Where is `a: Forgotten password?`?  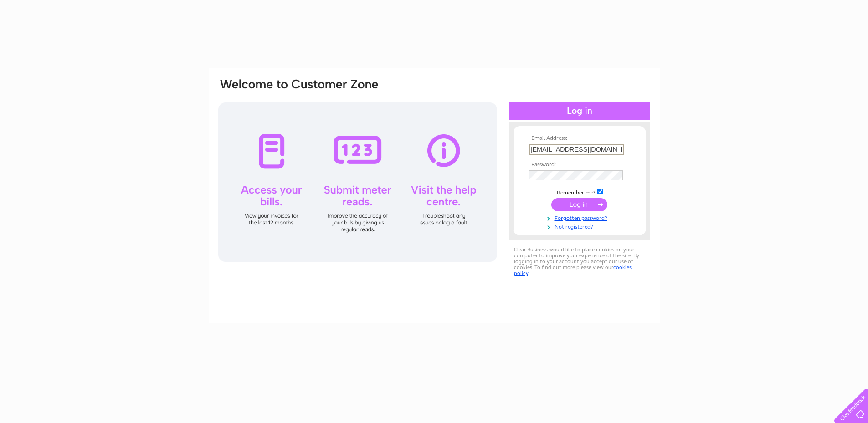 a: Forgotten password? is located at coordinates (580, 217).